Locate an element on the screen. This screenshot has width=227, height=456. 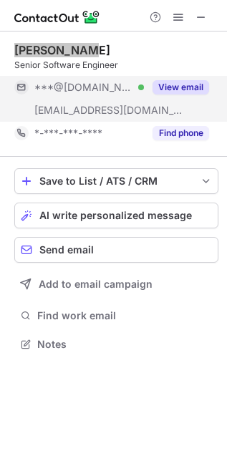
button: save-profile-one-click is located at coordinates (116, 181).